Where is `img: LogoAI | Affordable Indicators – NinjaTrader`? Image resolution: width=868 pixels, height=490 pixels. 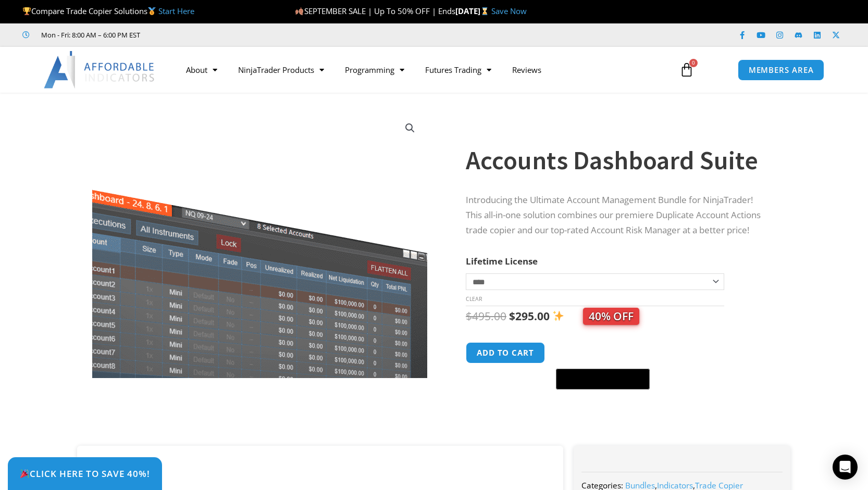
img: LogoAI | Affordable Indicators – NinjaTrader is located at coordinates (100, 70).